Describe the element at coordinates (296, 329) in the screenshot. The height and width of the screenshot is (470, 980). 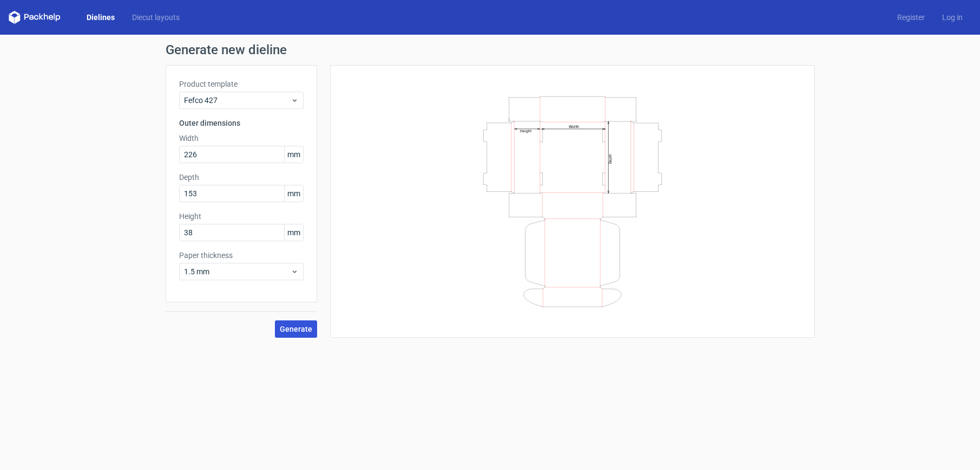
I see `button: Generate` at that location.